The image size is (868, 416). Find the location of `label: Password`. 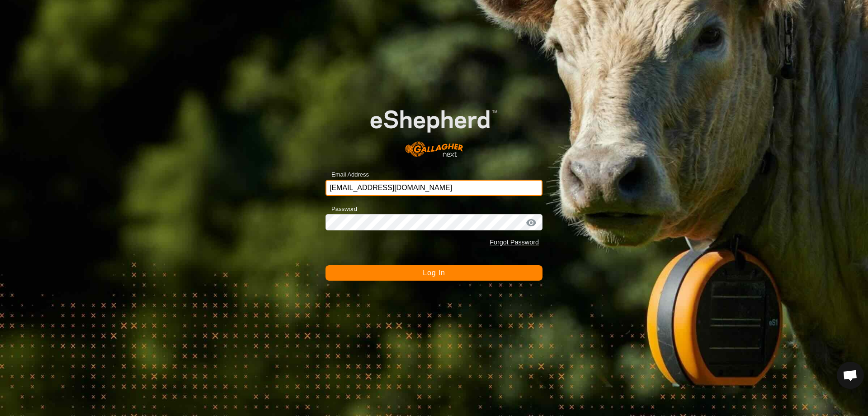

label: Password is located at coordinates (341, 209).